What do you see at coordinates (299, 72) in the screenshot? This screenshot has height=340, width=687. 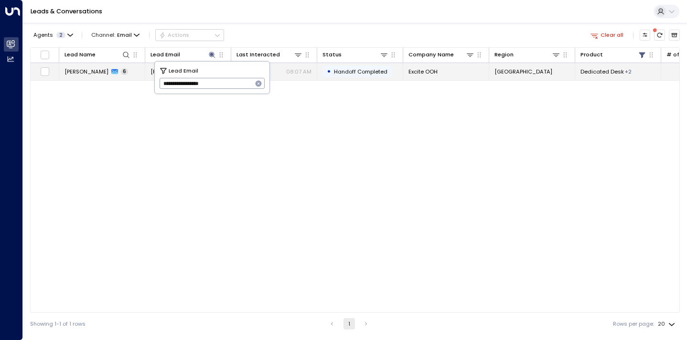 I see `p: 08:07 AM` at bounding box center [299, 72].